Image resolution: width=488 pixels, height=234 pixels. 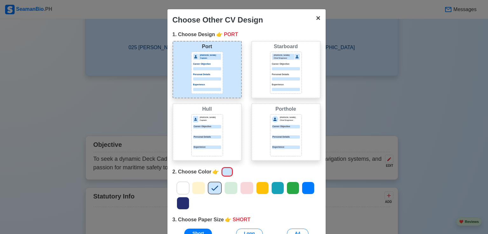 I want to click on div: 1. Choose Design, so click(x=246, y=35).